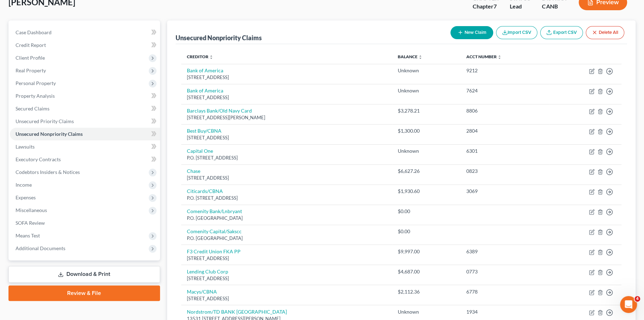  What do you see at coordinates (85, 109) in the screenshot?
I see `a: Secured Claims` at bounding box center [85, 109].